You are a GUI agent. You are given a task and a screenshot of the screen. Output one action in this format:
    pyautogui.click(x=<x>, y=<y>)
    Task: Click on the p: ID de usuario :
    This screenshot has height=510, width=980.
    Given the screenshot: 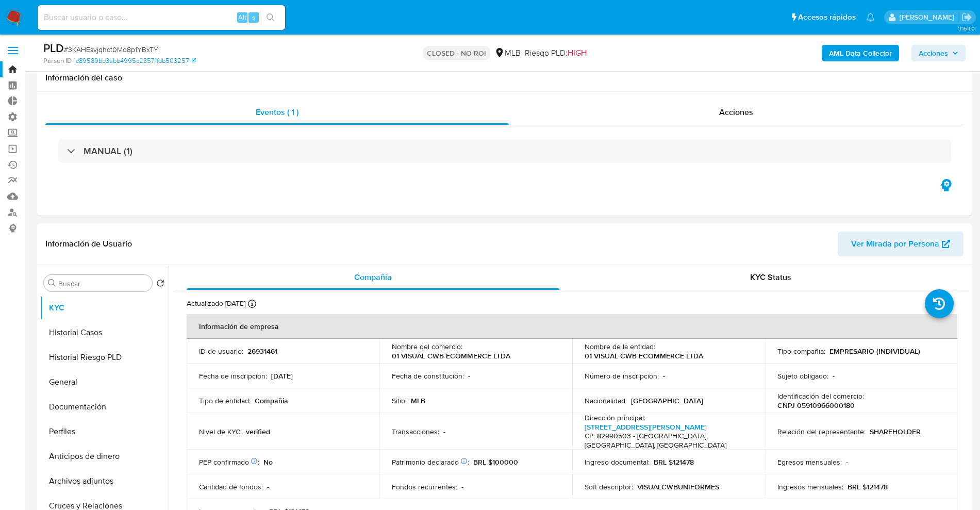 What is the action you would take?
    pyautogui.click(x=221, y=351)
    